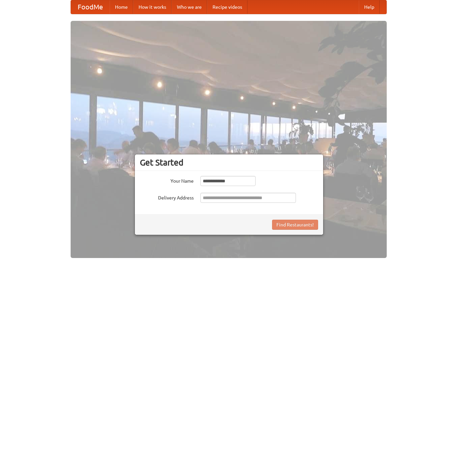 Image resolution: width=457 pixels, height=476 pixels. What do you see at coordinates (167, 197) in the screenshot?
I see `label: Delivery Address` at bounding box center [167, 197].